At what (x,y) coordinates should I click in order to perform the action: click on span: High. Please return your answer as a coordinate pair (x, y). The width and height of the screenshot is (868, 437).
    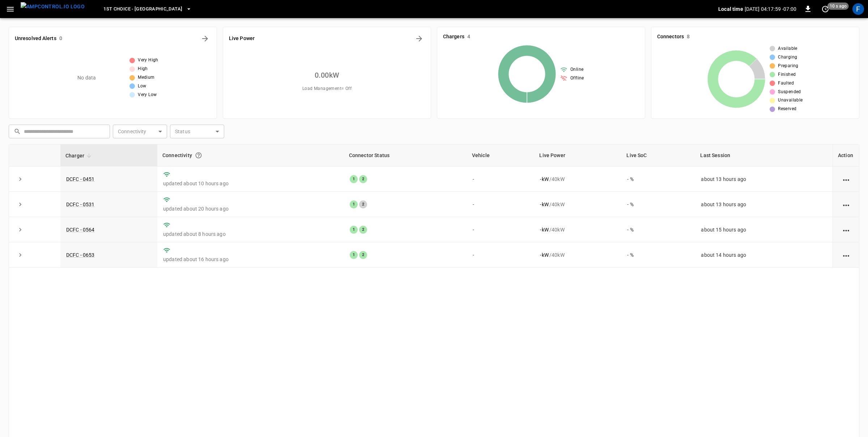
    Looking at the image, I should click on (142, 69).